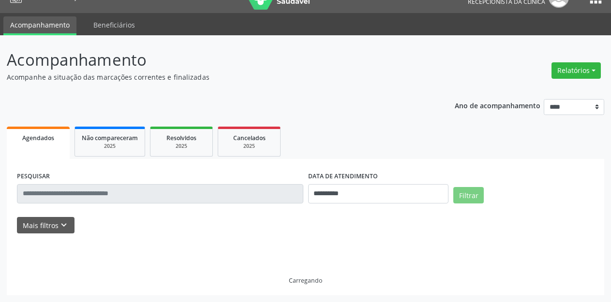  Describe the element at coordinates (249, 138) in the screenshot. I see `span: Cancelados` at that location.